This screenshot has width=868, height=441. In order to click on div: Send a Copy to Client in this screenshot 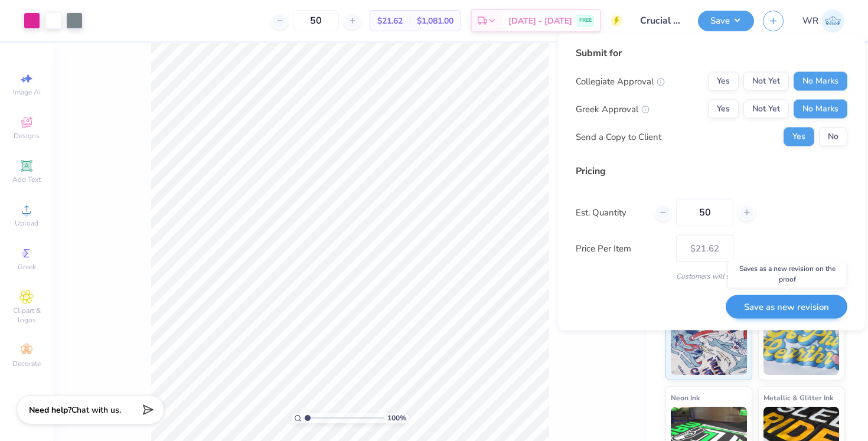, I will do `click(619, 136)`.